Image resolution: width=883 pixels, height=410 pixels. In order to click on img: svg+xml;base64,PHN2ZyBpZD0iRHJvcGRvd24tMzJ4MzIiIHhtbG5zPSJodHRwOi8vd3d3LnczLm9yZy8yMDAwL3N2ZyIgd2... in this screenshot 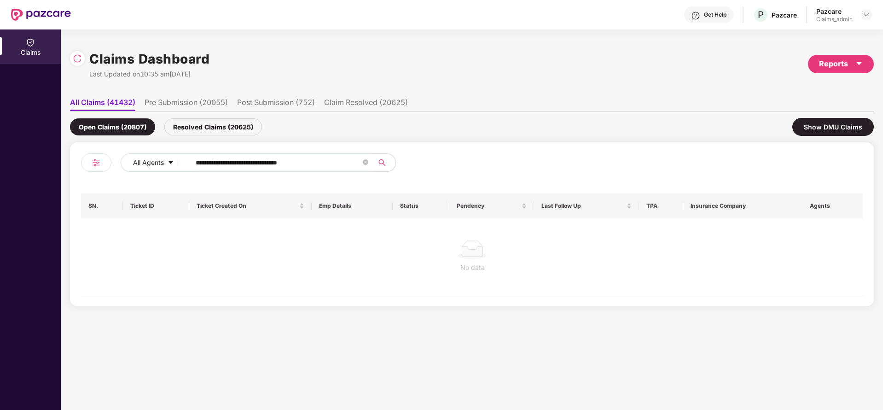, I will do `click(866, 15)`.